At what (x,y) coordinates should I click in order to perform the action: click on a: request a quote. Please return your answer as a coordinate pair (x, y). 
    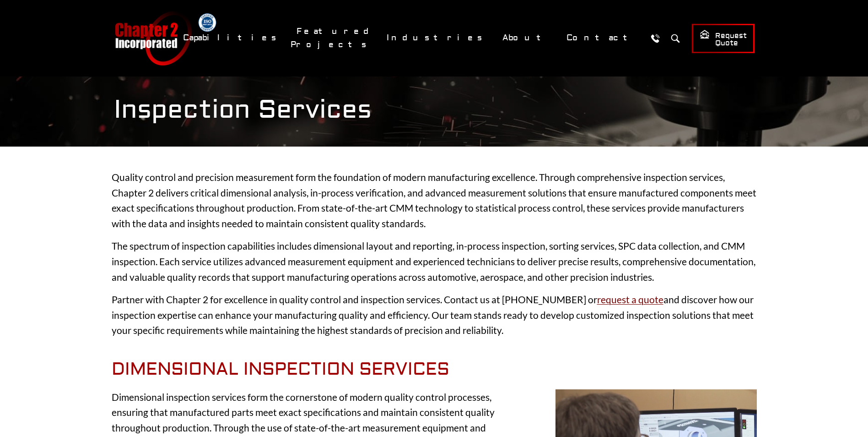
    Looking at the image, I should click on (630, 299).